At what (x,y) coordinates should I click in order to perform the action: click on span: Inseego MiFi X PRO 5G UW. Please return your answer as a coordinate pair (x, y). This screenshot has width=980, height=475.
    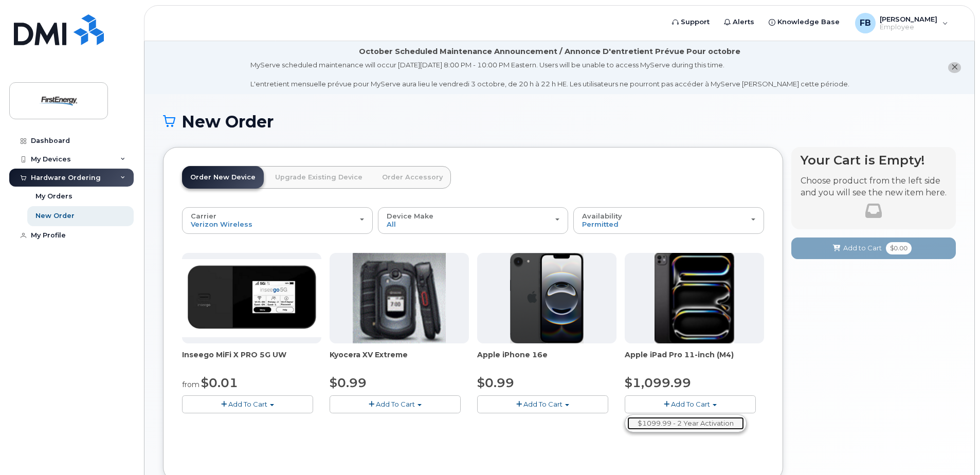
    Looking at the image, I should click on (251, 360).